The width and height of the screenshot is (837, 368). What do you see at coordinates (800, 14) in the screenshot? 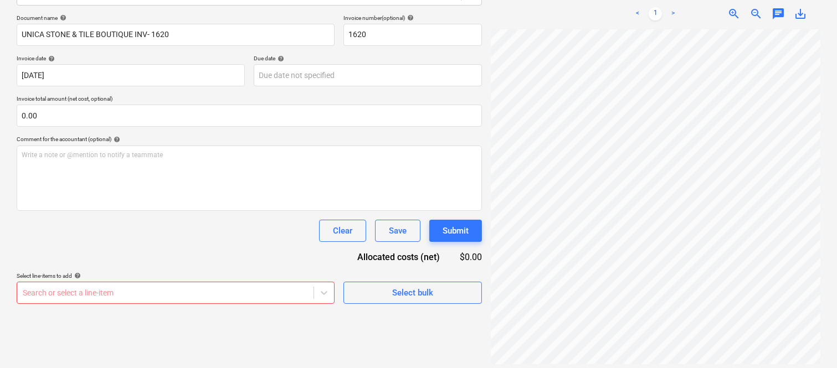
I see `span: save_alt` at bounding box center [800, 14].